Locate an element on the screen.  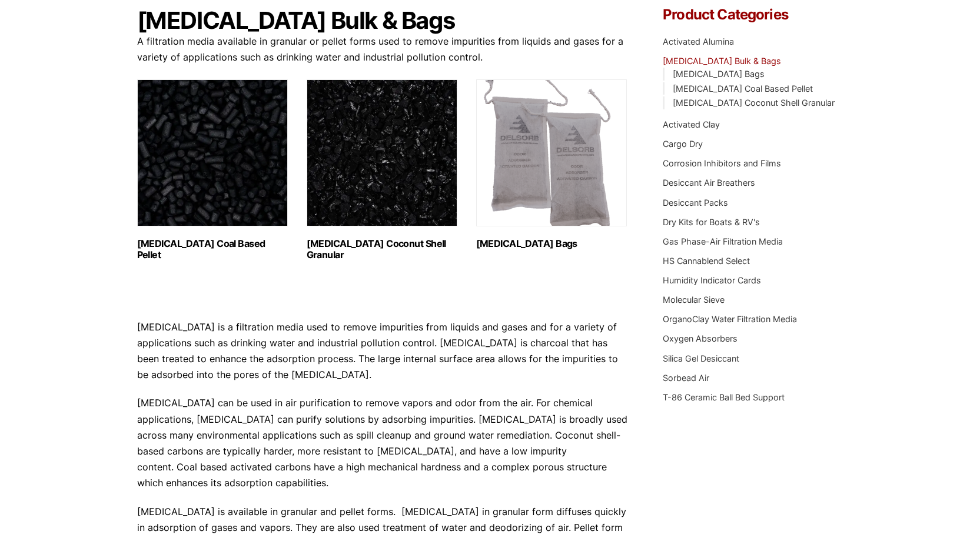
a: Molecular Sieve is located at coordinates (693, 299).